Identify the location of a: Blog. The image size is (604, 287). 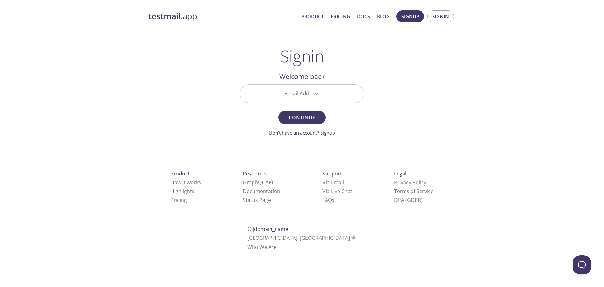
(383, 16).